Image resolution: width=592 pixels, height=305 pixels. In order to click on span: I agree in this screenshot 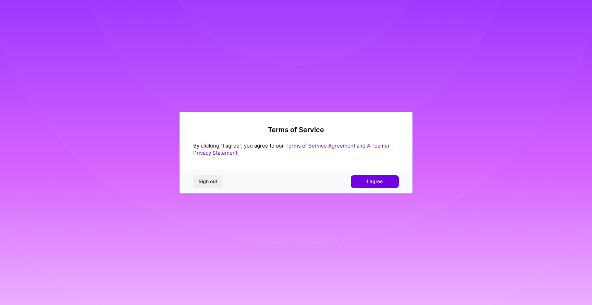, I will do `click(375, 182)`.